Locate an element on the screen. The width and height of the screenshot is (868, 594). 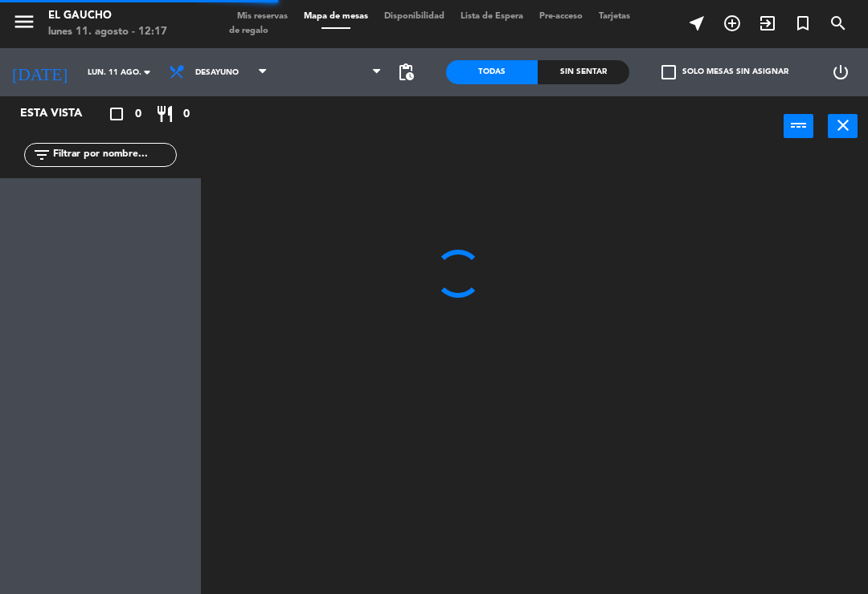
span: Reserva especial is located at coordinates (803, 24).